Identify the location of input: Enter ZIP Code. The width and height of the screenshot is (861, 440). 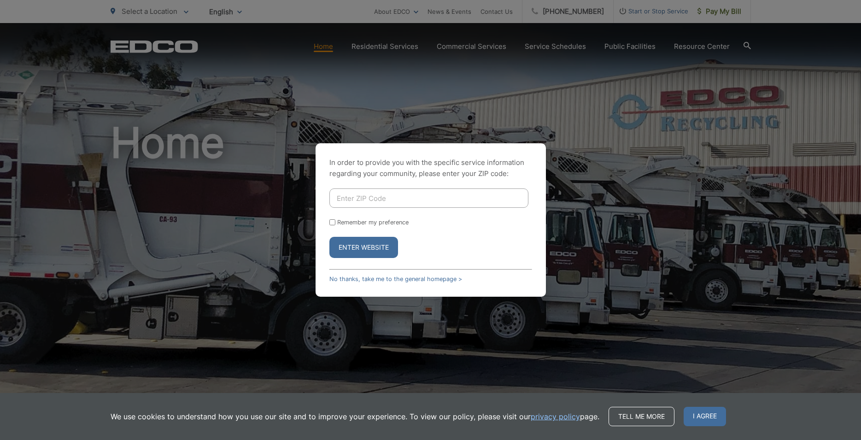
(429, 198).